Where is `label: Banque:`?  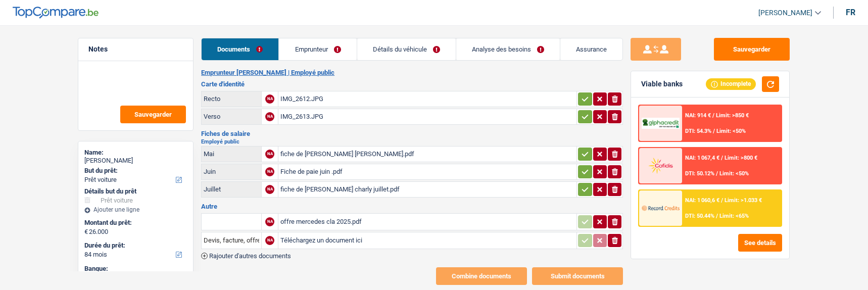 label: Banque: is located at coordinates (135, 269).